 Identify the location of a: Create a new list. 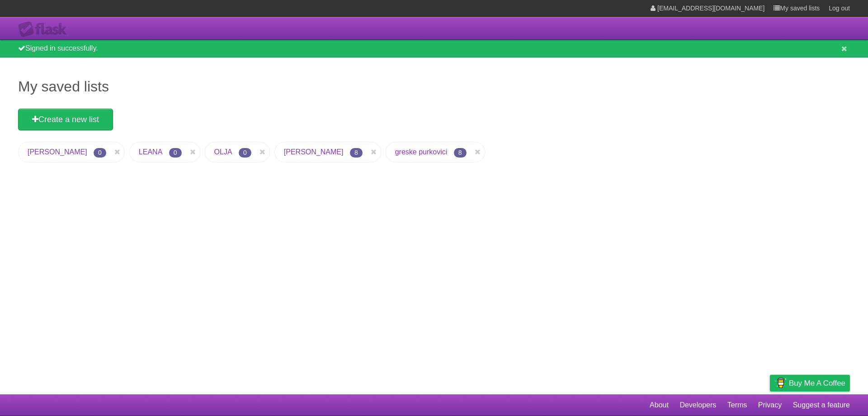
(65, 120).